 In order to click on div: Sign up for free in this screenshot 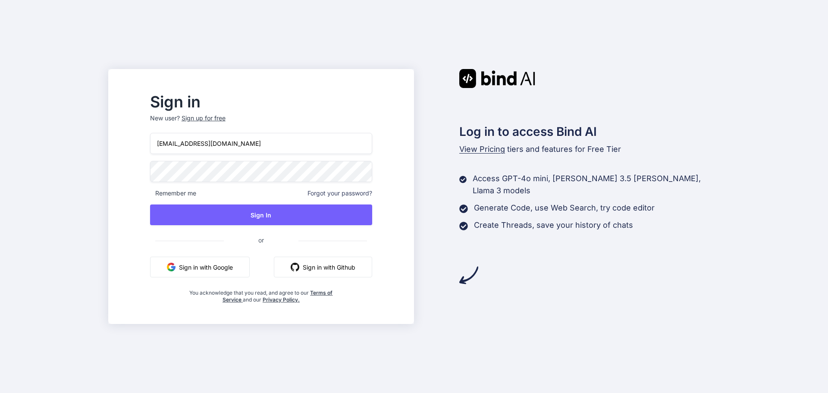, I will do `click(204, 118)`.